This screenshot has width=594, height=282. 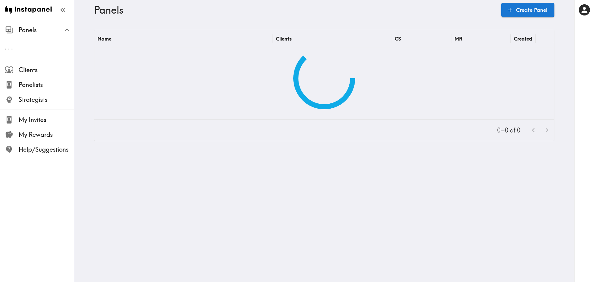 What do you see at coordinates (104, 39) in the screenshot?
I see `div: Name` at bounding box center [104, 39].